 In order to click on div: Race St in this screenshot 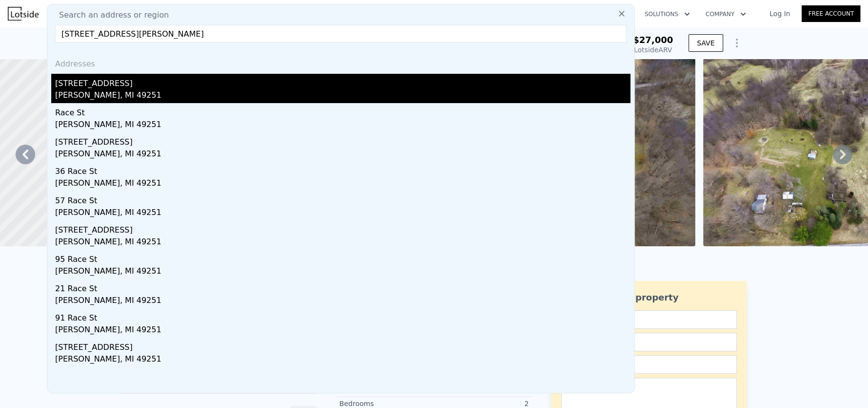, I will do `click(343, 111)`.